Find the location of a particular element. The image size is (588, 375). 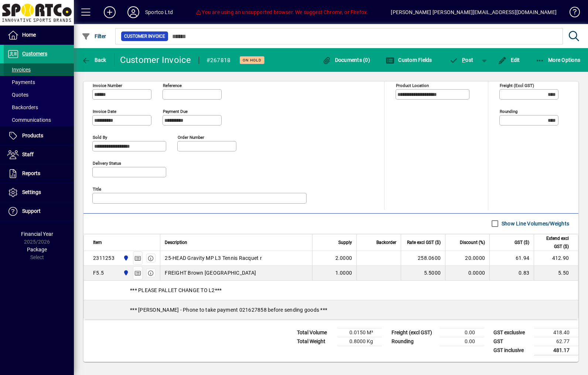

app-page-header-button: Back is located at coordinates (94, 60).